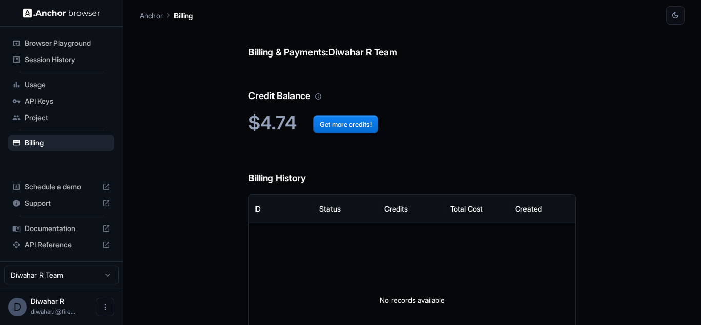  Describe the element at coordinates (61, 187) in the screenshot. I see `div: Schedule a demo` at that location.